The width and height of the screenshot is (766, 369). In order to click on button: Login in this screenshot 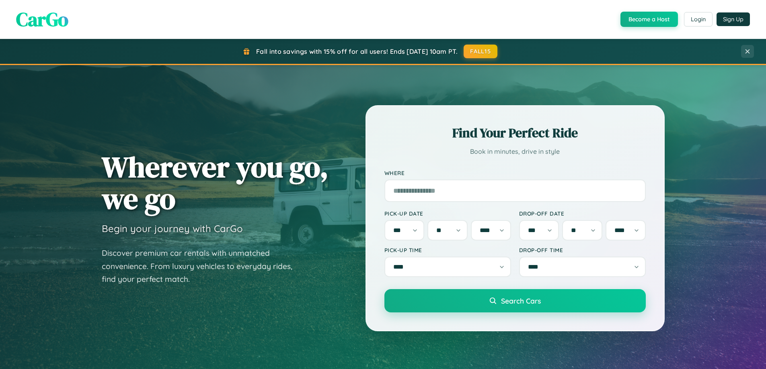, I will do `click(698, 19)`.